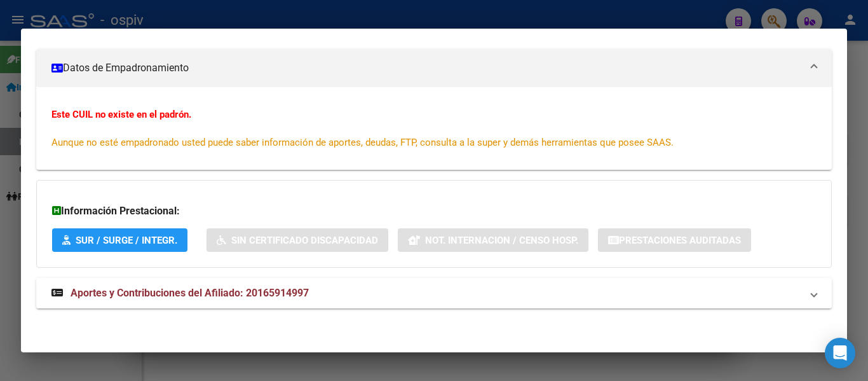 Image resolution: width=868 pixels, height=381 pixels. I want to click on span: Sin Certificado Discapacidad, so click(305, 240).